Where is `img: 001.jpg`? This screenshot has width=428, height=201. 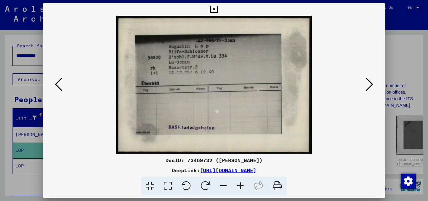 img: 001.jpg is located at coordinates (214, 85).